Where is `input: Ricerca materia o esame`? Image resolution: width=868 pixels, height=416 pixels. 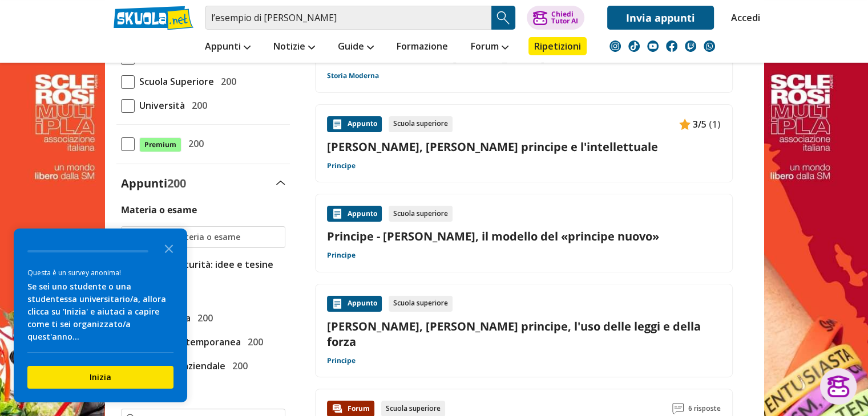 input: Ricerca materia o esame is located at coordinates (210, 237).